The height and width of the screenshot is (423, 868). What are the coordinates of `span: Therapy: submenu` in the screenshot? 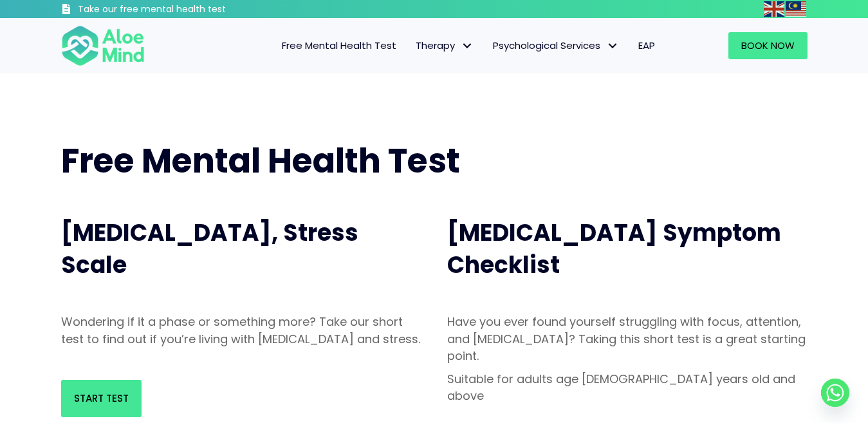 It's located at (467, 46).